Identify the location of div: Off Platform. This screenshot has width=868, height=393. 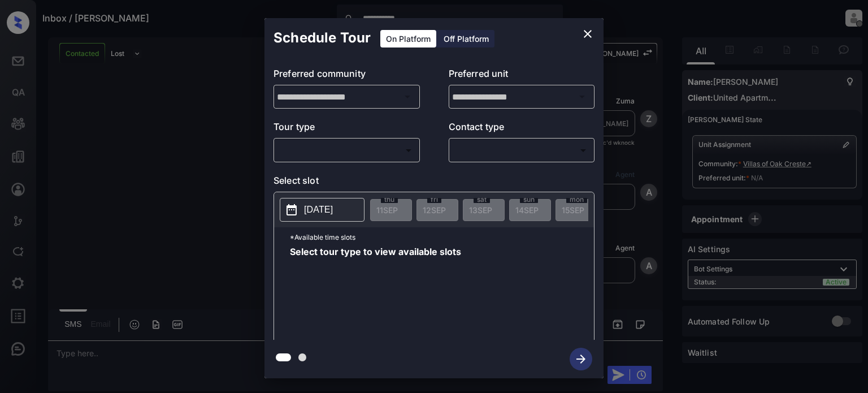
(466, 38).